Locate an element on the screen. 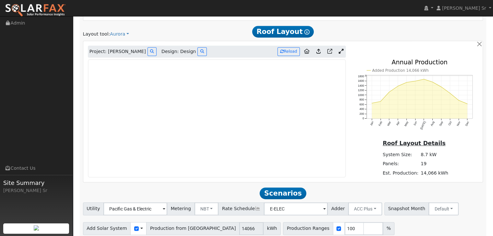 The width and height of the screenshot is (493, 236). text: Apr is located at coordinates (397, 124).